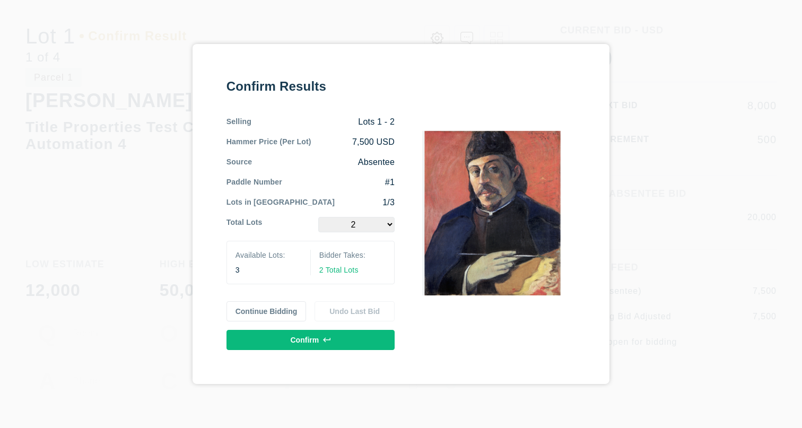 Image resolution: width=802 pixels, height=428 pixels. I want to click on div: 7,500 USD, so click(353, 142).